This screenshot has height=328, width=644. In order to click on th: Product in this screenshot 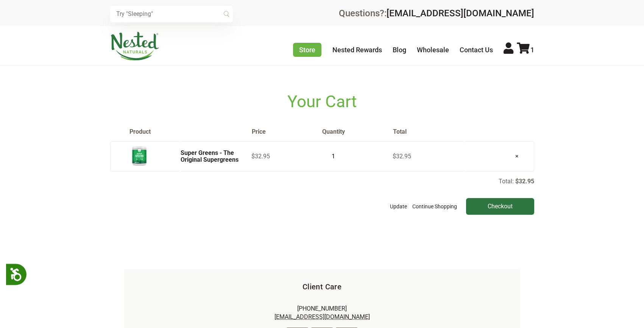, I will do `click(181, 132)`.